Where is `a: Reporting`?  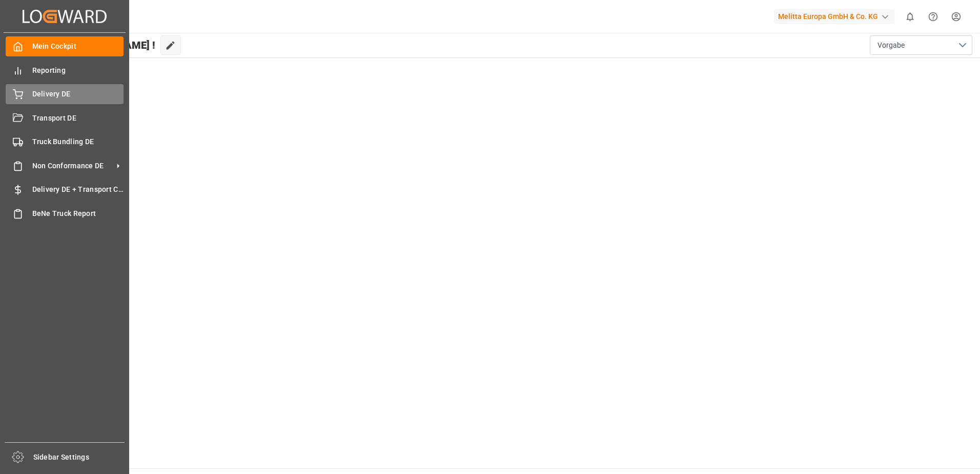 a: Reporting is located at coordinates (65, 70).